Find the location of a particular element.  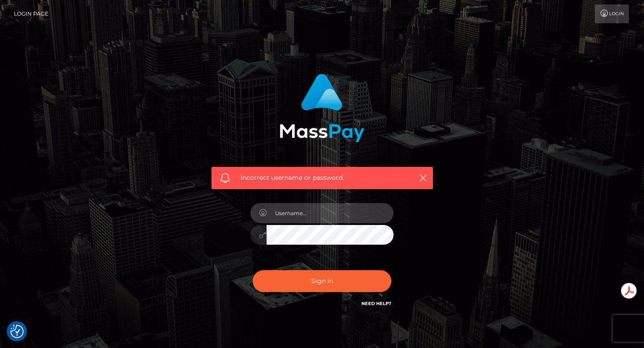

a: Login Page is located at coordinates (31, 14).